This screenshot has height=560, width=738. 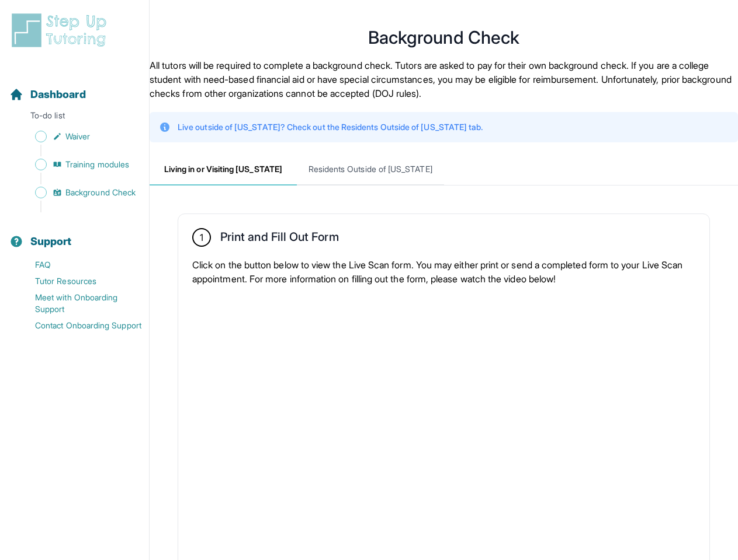 What do you see at coordinates (201, 237) in the screenshot?
I see `span: 1` at bounding box center [201, 237].